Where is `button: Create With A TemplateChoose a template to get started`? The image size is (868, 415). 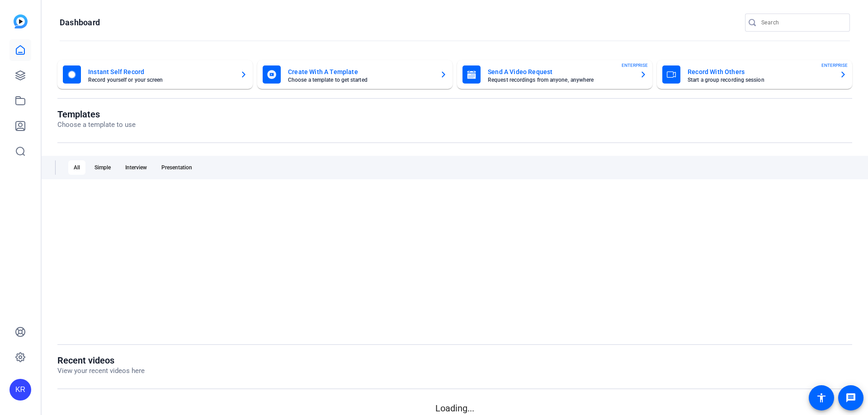 button: Create With A TemplateChoose a template to get started is located at coordinates (355, 74).